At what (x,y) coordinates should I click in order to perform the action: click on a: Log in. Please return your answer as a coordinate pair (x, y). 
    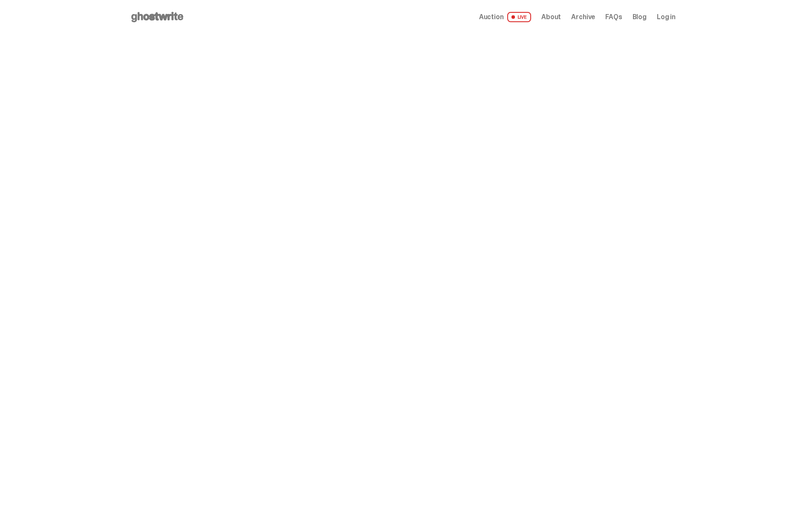
    Looking at the image, I should click on (666, 17).